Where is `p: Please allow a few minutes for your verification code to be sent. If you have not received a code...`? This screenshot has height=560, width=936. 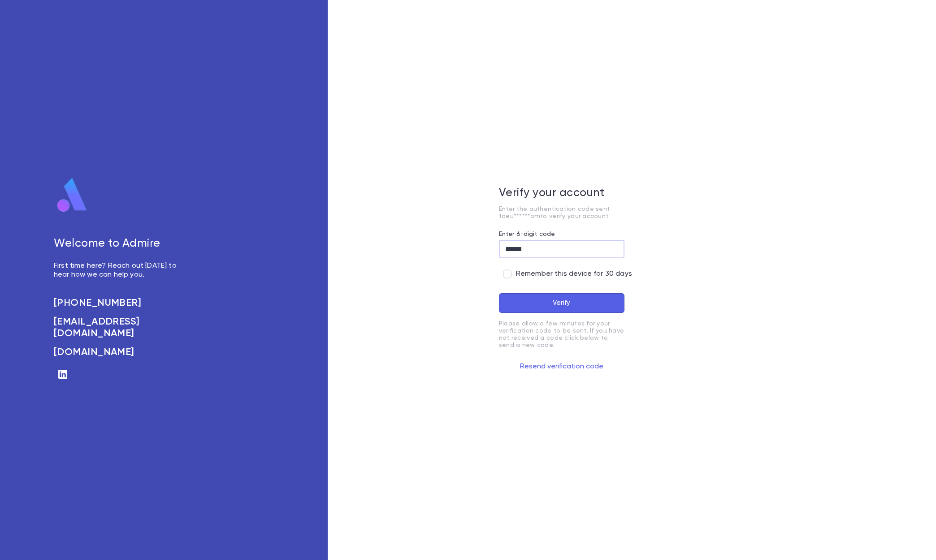 p: Please allow a few minutes for your verification code to be sent. If you have not received a code... is located at coordinates (562, 335).